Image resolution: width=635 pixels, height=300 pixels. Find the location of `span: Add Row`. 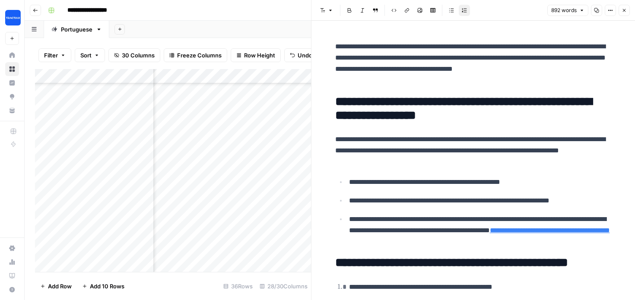

span: Add Row is located at coordinates (60, 287).